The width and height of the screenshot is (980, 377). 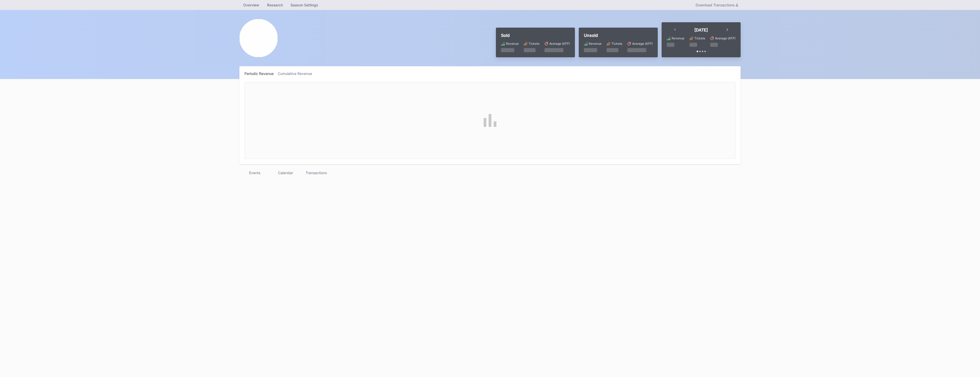 What do you see at coordinates (275, 5) in the screenshot?
I see `div: Research` at bounding box center [275, 5].